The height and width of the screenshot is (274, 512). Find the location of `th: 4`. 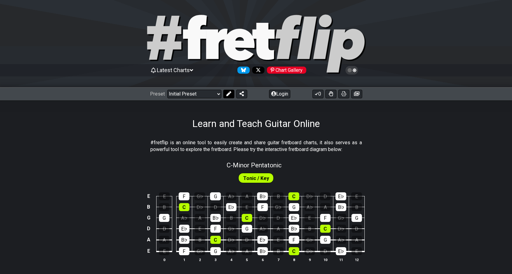

th: 4 is located at coordinates (231, 259).